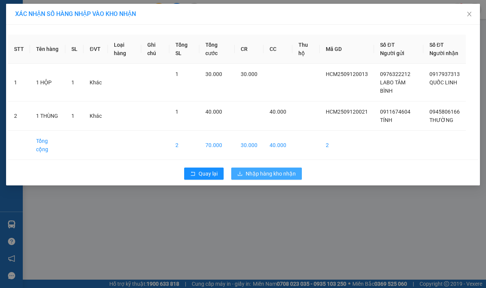 Image resolution: width=486 pixels, height=288 pixels. What do you see at coordinates (47, 116) in the screenshot?
I see `td: 1 THÙNG` at bounding box center [47, 116].